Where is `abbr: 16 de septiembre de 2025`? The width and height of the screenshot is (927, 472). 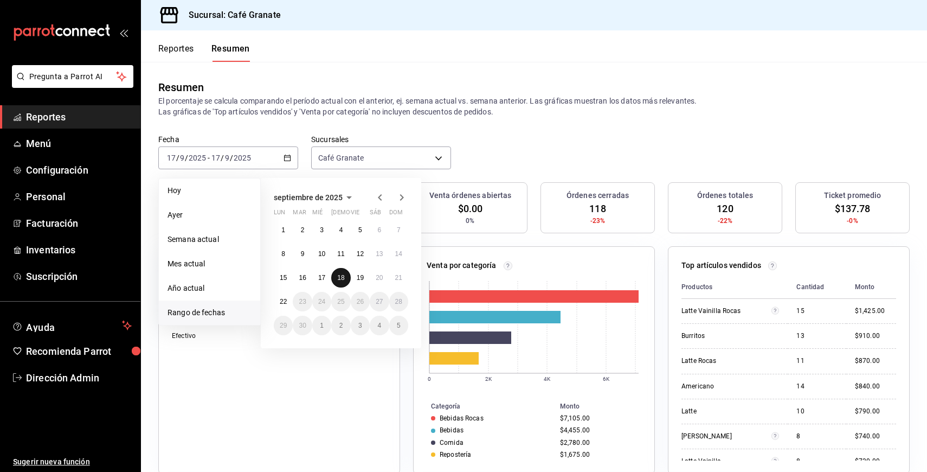 abbr: 16 de septiembre de 2025 is located at coordinates (302, 278).